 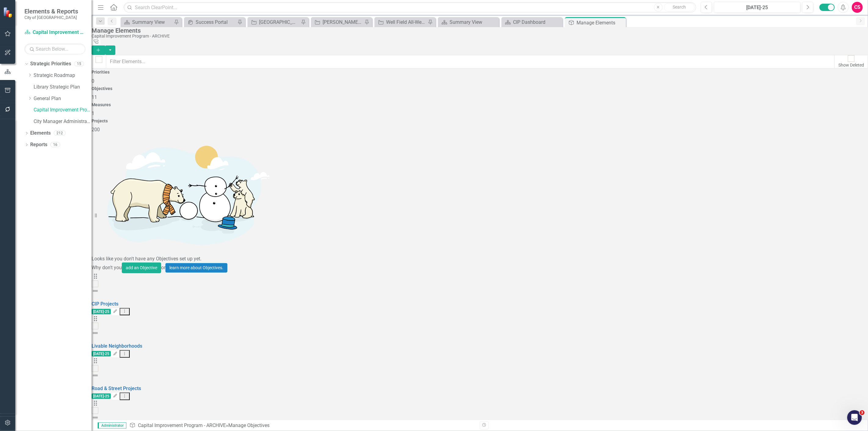 I want to click on h4: Priorities, so click(x=480, y=72).